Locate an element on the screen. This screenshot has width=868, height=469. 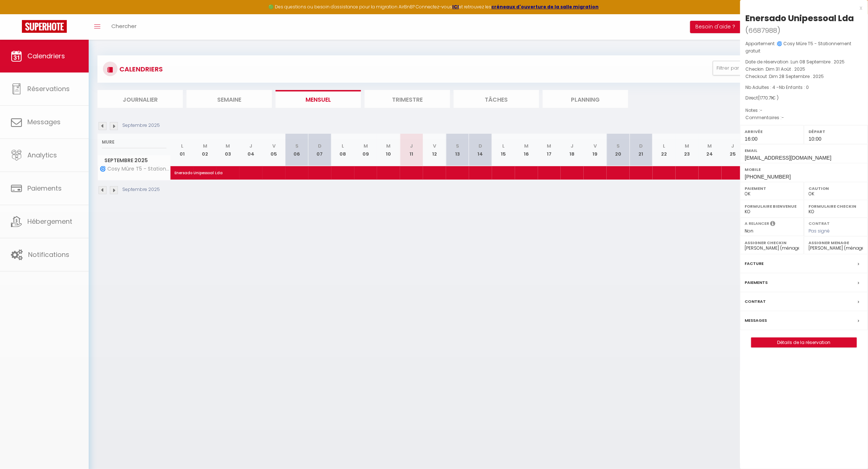
span: Dim 31 Août . 2025 is located at coordinates (786, 69).